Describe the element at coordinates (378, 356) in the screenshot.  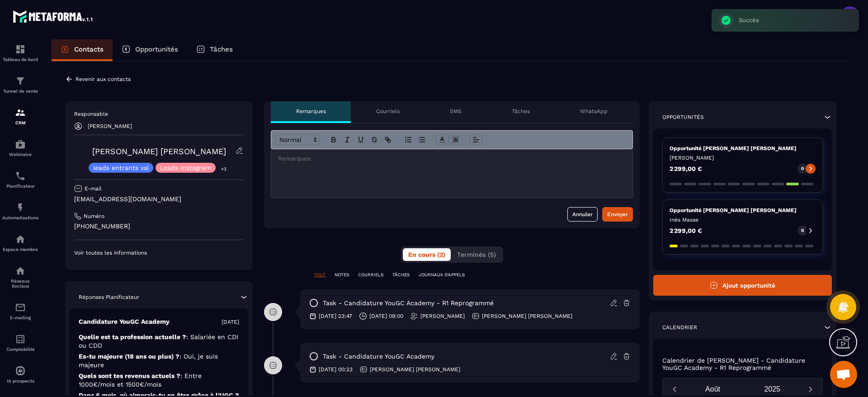
I see `p: task - Candidature YouGC Academy` at that location.